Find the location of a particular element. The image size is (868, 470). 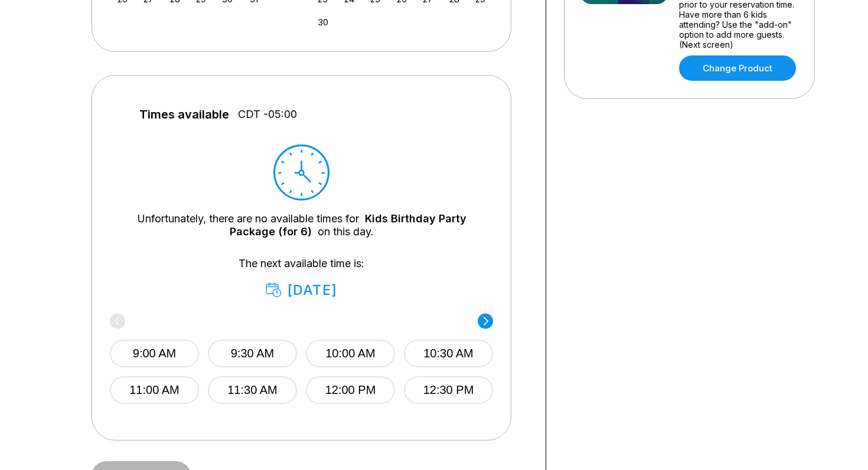

button: 12:30 PM is located at coordinates (448, 390).